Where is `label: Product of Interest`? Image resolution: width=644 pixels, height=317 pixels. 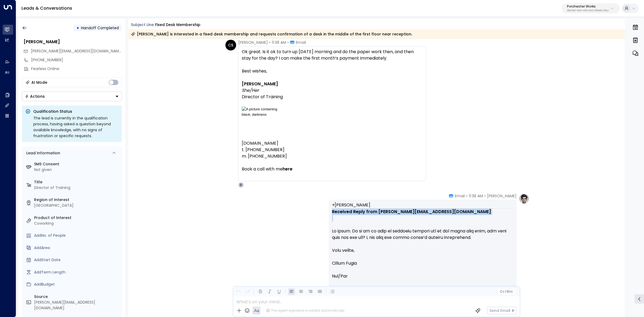
label: Product of Interest is located at coordinates (77, 218).